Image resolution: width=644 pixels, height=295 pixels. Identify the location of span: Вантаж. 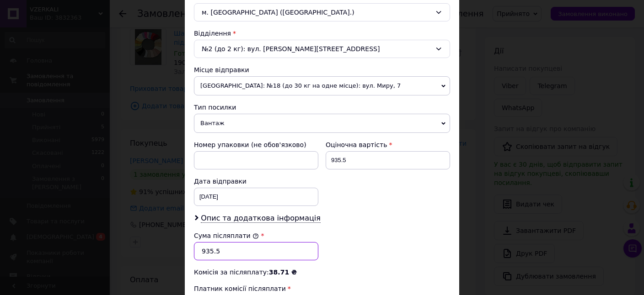
(322, 123).